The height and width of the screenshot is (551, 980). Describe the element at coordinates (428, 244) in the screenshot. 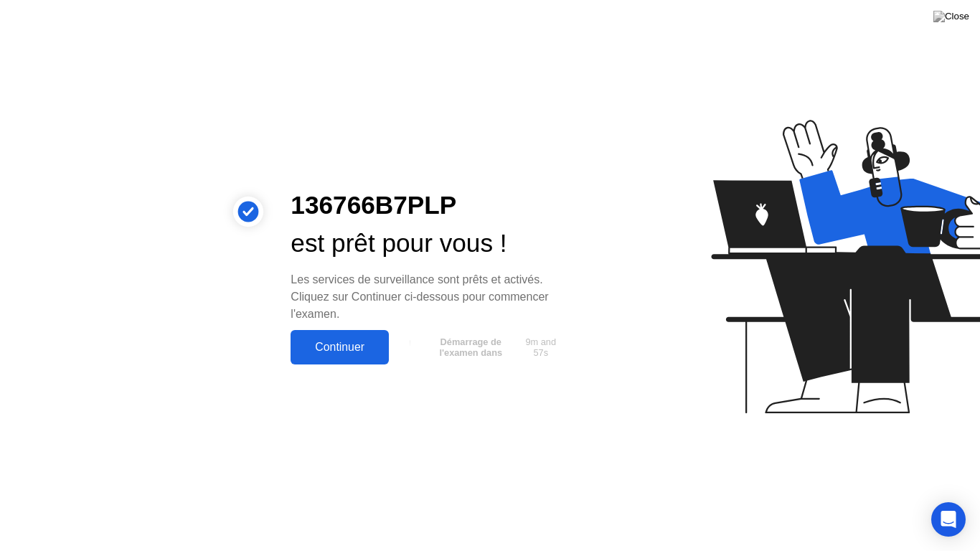

I see `div: est prêt pour vous !` at that location.